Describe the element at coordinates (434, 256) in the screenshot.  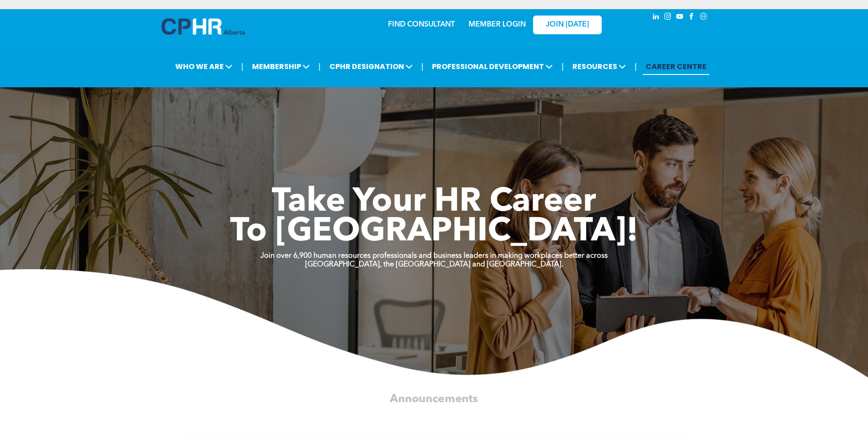
I see `strong: Join over 6,900 human resources professionals and business leaders in making workplaces better ac...` at that location.